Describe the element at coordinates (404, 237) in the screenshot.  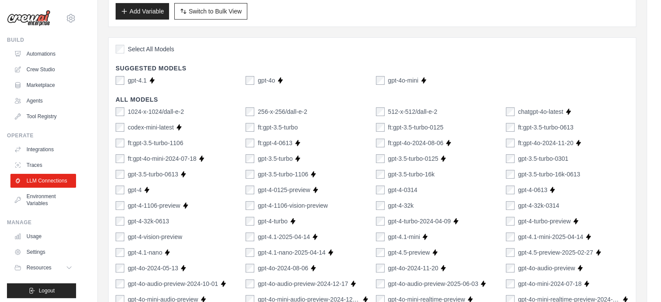
I see `label: gpt-4.1-mini` at that location.